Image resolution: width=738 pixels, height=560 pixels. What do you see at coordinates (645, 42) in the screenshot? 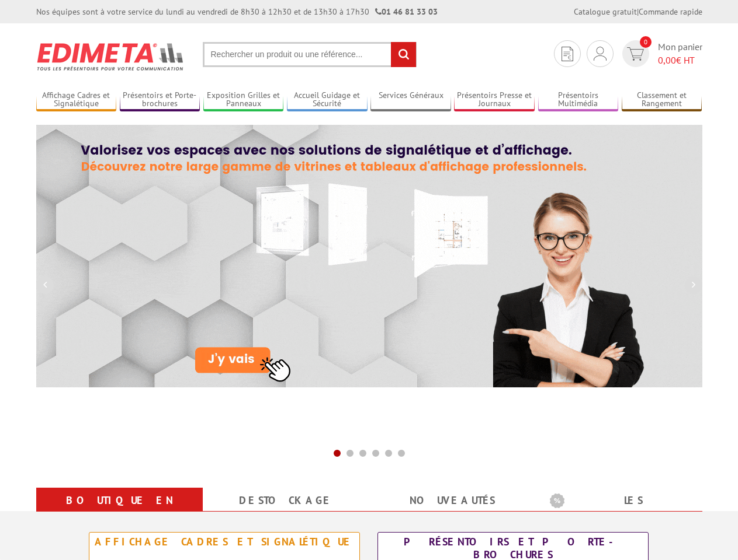
I see `span: 0` at bounding box center [645, 42].